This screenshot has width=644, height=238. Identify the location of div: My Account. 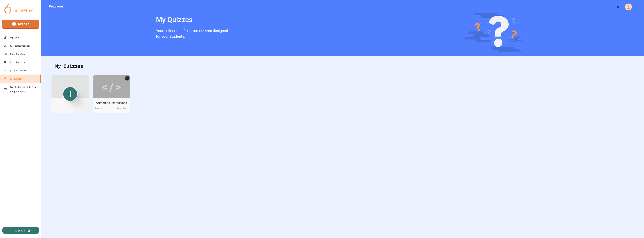
(627, 7).